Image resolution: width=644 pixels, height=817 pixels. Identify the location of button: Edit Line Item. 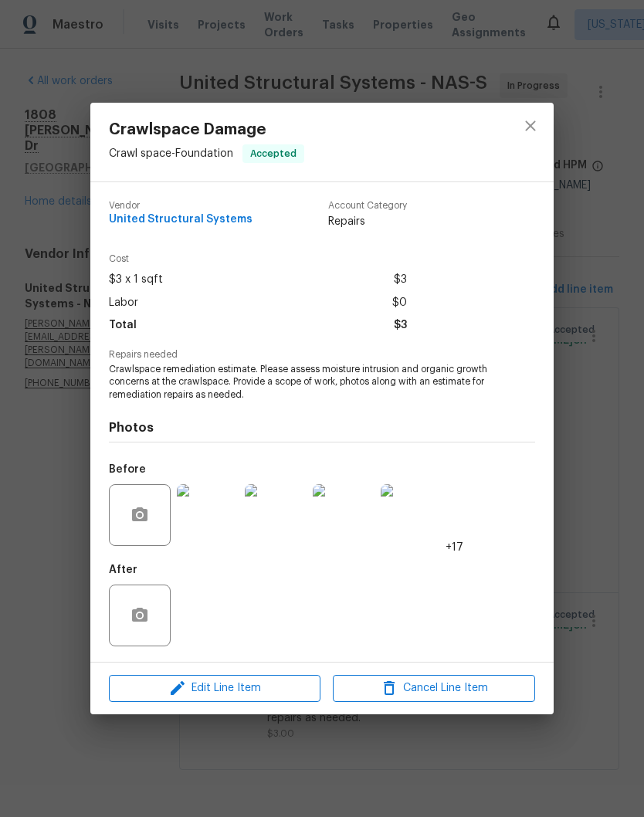
(215, 689).